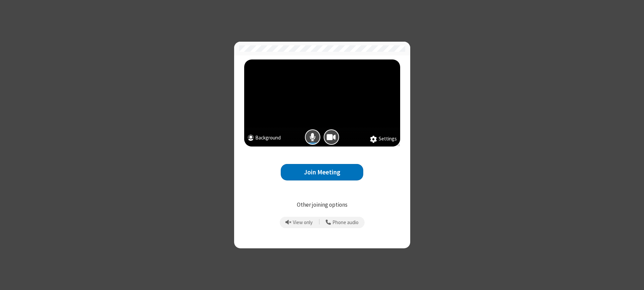 This screenshot has height=290, width=644. What do you see at coordinates (331, 137) in the screenshot?
I see `button: Camera is on` at bounding box center [331, 137].